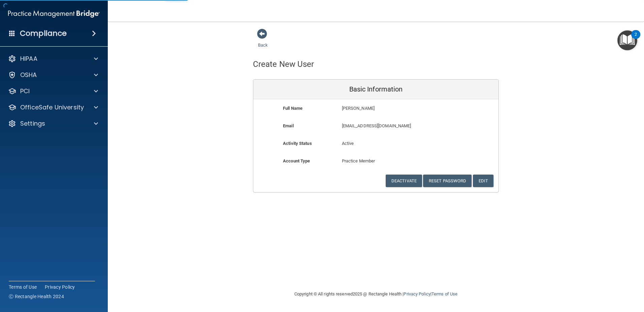 The width and height of the screenshot is (644, 312). What do you see at coordinates (33, 123) in the screenshot?
I see `p: Settings` at bounding box center [33, 123].